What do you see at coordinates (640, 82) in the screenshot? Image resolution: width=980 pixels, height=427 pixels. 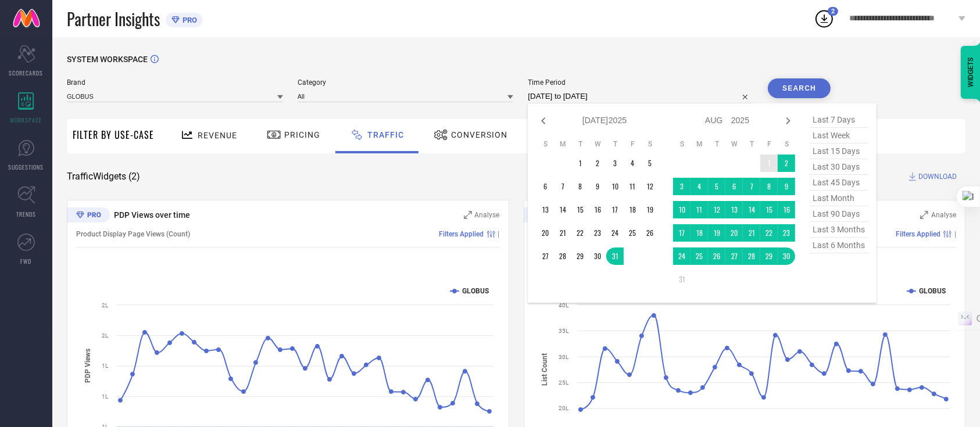 I see `span: Time Period` at bounding box center [640, 82].